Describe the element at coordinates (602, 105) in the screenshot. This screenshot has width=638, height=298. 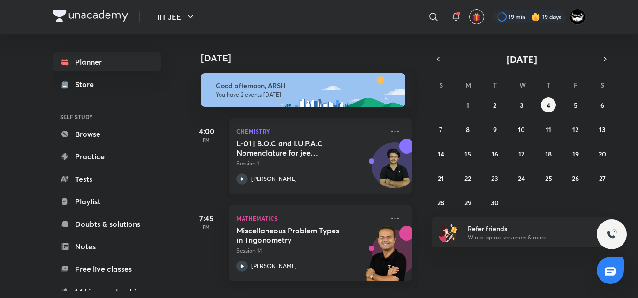
I see `button: September 6, 2025` at that location.